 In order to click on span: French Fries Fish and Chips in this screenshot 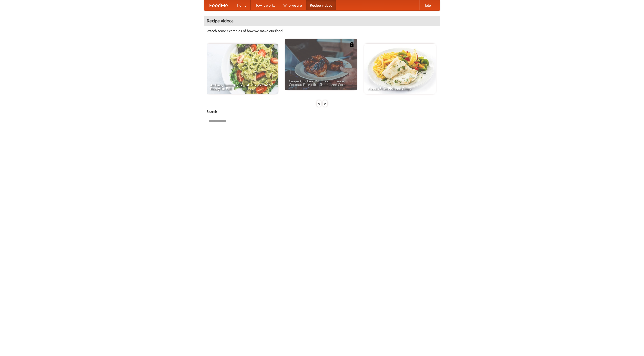, I will do `click(400, 89)`.